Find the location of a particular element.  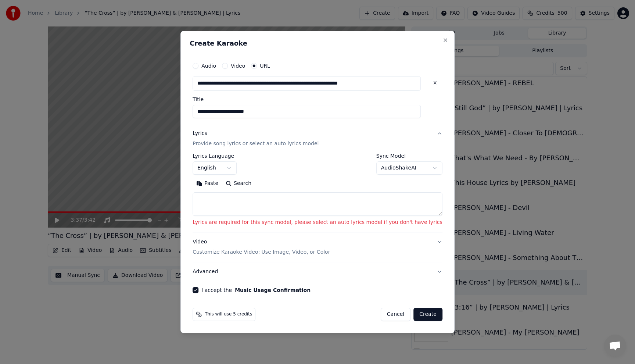

label: Video is located at coordinates (238, 66).